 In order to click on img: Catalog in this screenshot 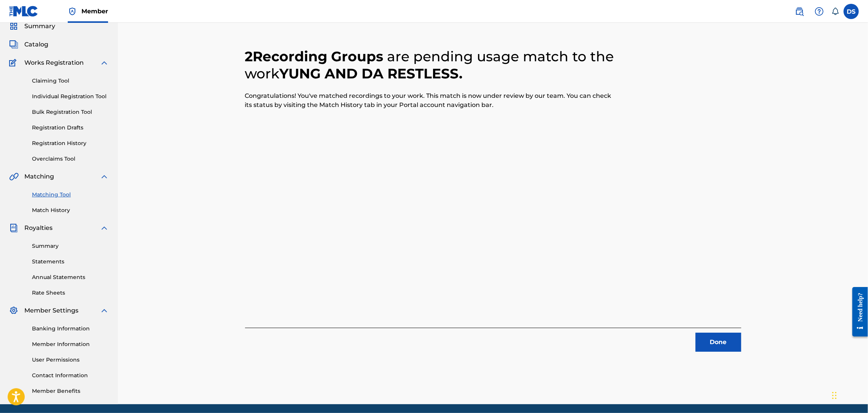, I will do `click(14, 45)`.